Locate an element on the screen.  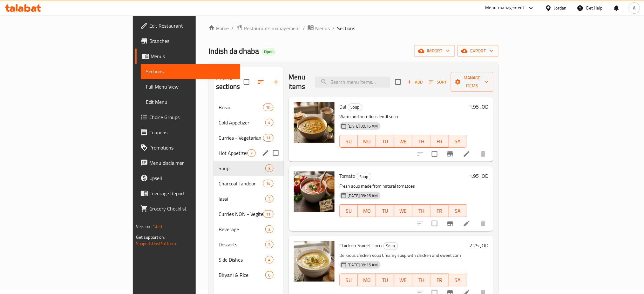
input: search is located at coordinates (352, 82).